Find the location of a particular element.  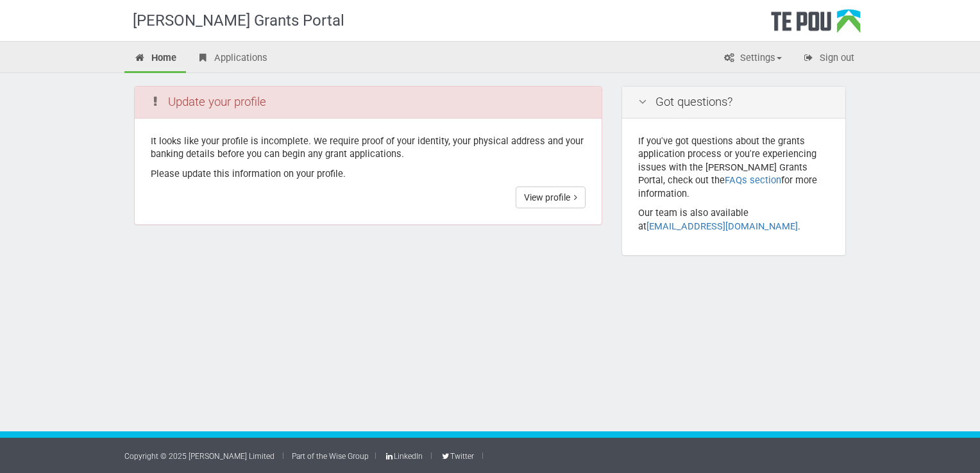

a: Twitter is located at coordinates (457, 457).